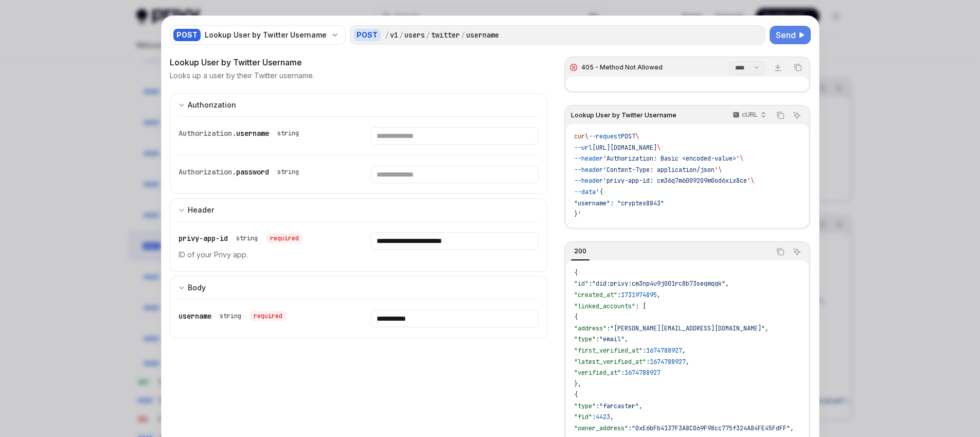  Describe the element at coordinates (585, 192) in the screenshot. I see `span: --data` at that location.